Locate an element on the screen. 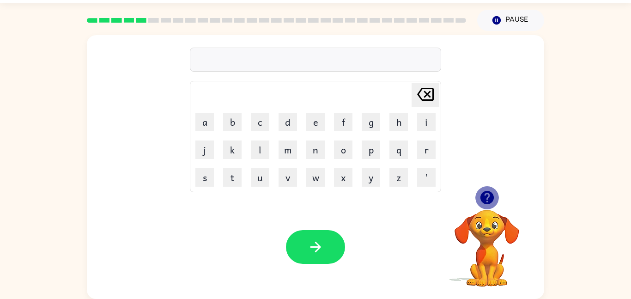 The image size is (631, 299). button: w is located at coordinates (315, 177).